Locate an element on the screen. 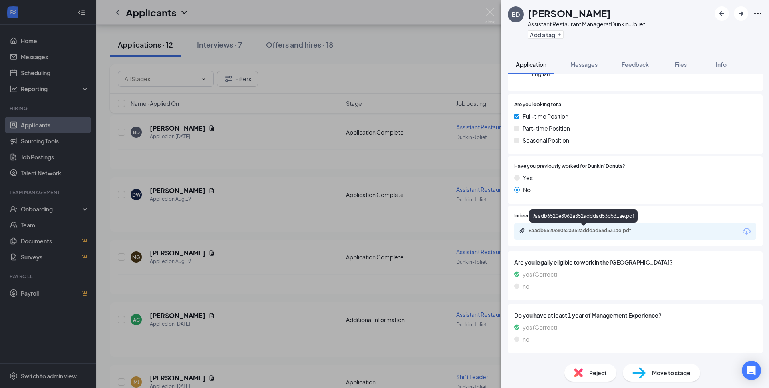  span: Feedback is located at coordinates (635, 64).